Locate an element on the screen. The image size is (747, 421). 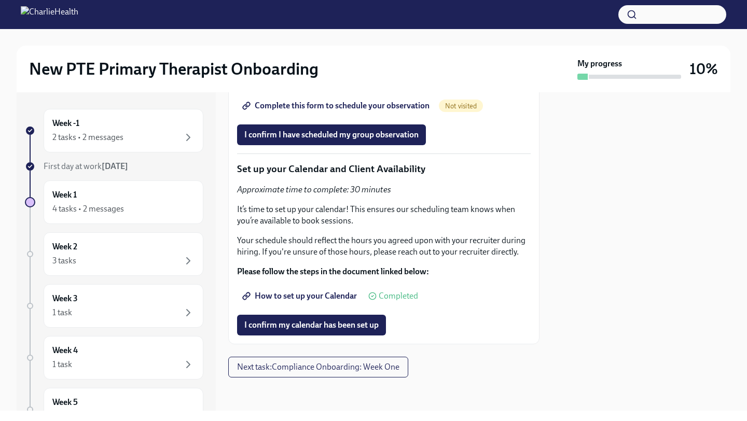
p: It’s time to set up your calendar! This ensures our scheduling team knows when you’re available t... is located at coordinates (384, 215).